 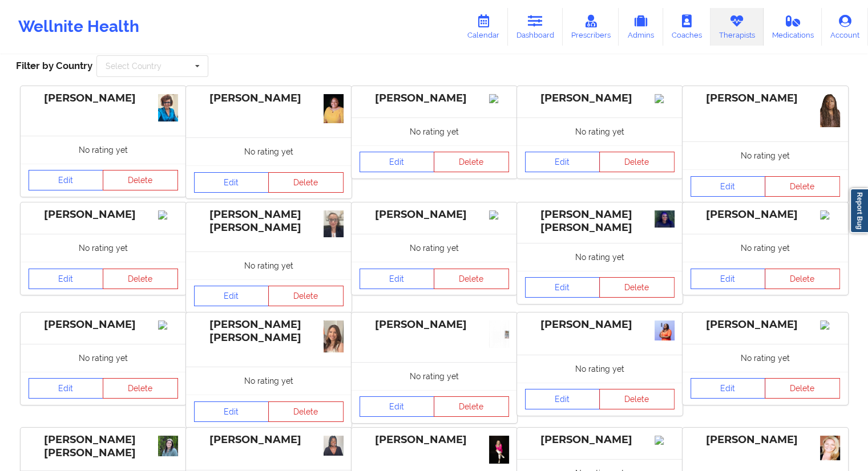 What do you see at coordinates (499, 450) in the screenshot?
I see `img: 12.jpg` at bounding box center [499, 450].